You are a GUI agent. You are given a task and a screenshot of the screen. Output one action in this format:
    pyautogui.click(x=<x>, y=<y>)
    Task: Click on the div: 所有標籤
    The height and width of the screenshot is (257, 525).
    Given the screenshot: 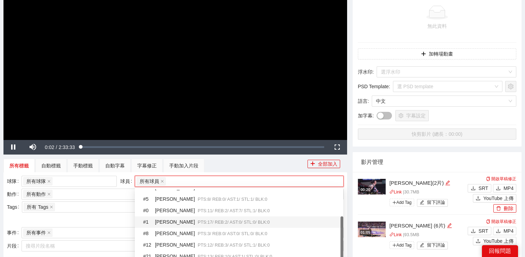 What is the action you would take?
    pyautogui.click(x=19, y=166)
    